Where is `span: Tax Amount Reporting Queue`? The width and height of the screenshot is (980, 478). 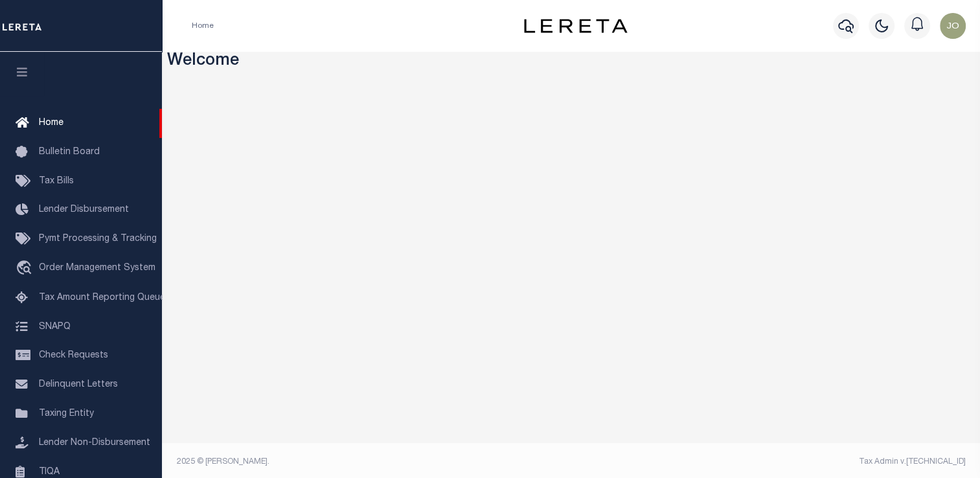 span: Tax Amount Reporting Queue is located at coordinates (101, 298).